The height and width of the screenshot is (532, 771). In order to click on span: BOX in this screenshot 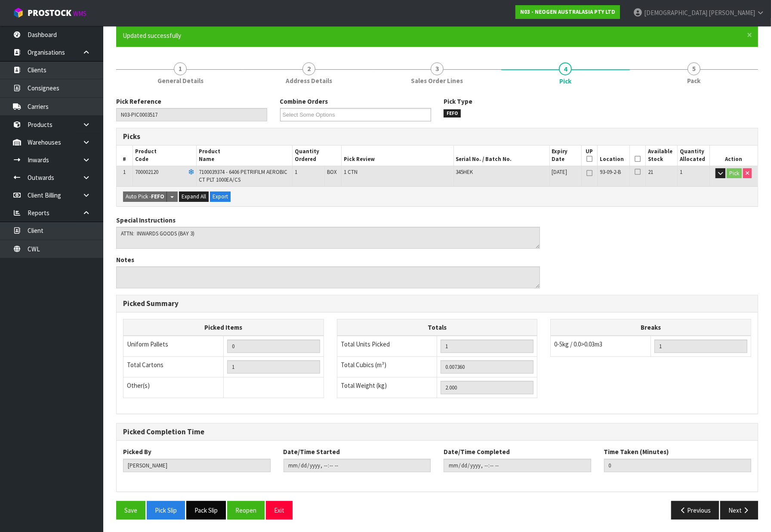, I will do `click(332, 171)`.